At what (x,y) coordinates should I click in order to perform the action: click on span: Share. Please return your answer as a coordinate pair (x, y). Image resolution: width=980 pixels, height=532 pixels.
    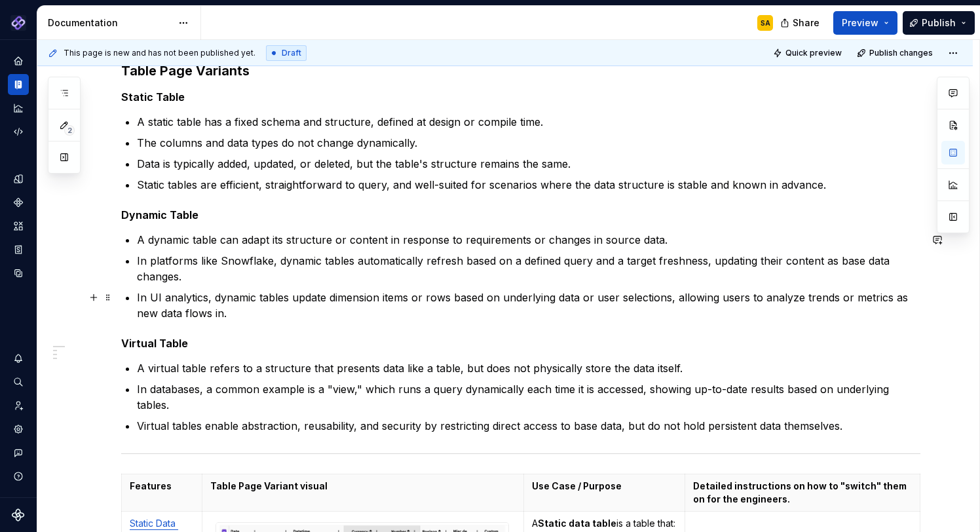
    Looking at the image, I should click on (806, 23).